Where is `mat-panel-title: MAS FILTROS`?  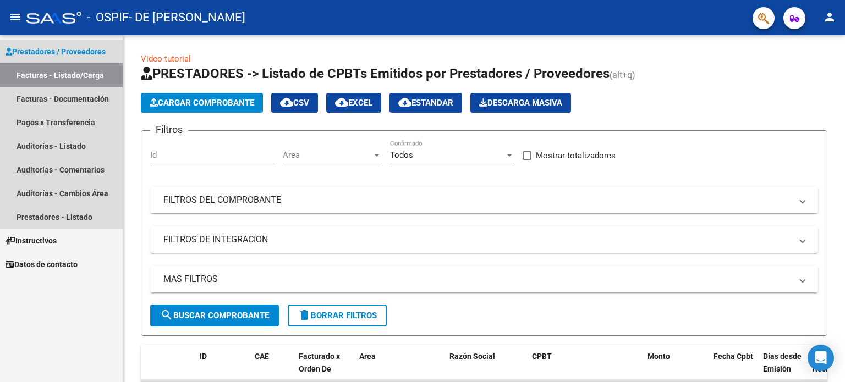 mat-panel-title: MAS FILTROS is located at coordinates (477, 279).